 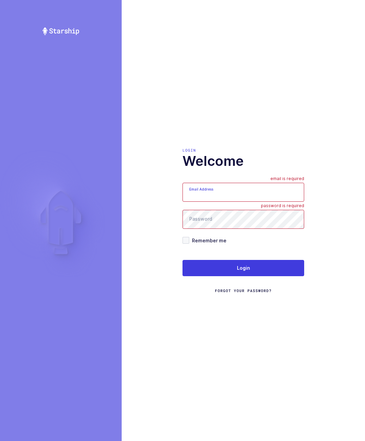 I want to click on button: Login, so click(x=243, y=268).